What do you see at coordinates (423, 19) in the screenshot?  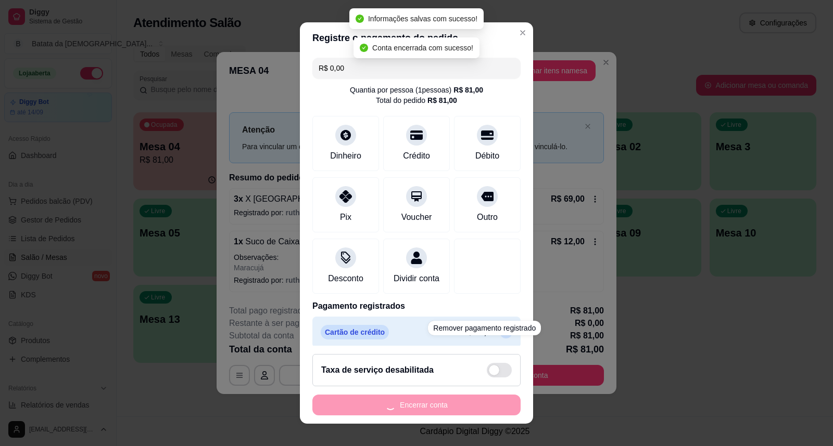 I see `span: Informações salvas com sucesso!` at bounding box center [423, 19].